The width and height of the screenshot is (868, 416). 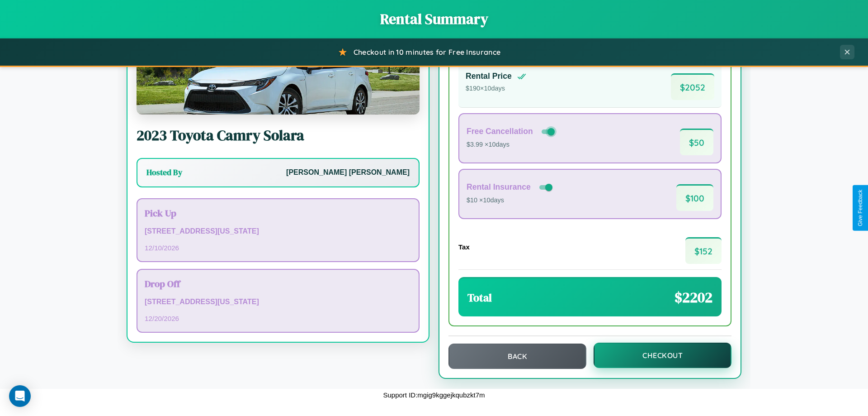 I want to click on div: Give Feedback, so click(x=860, y=208).